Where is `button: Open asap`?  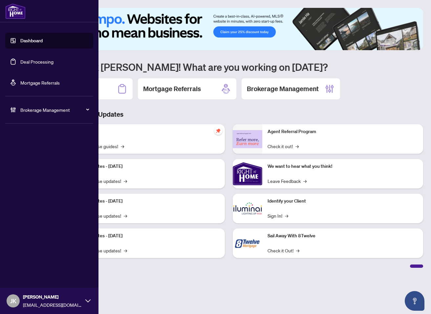
button: Open asap is located at coordinates (414, 301).